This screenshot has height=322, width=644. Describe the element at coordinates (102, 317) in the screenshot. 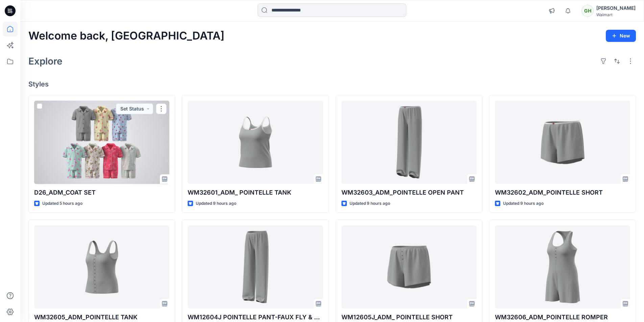

I see `p: WM32605_ADM_POINTELLE TANK` at that location.